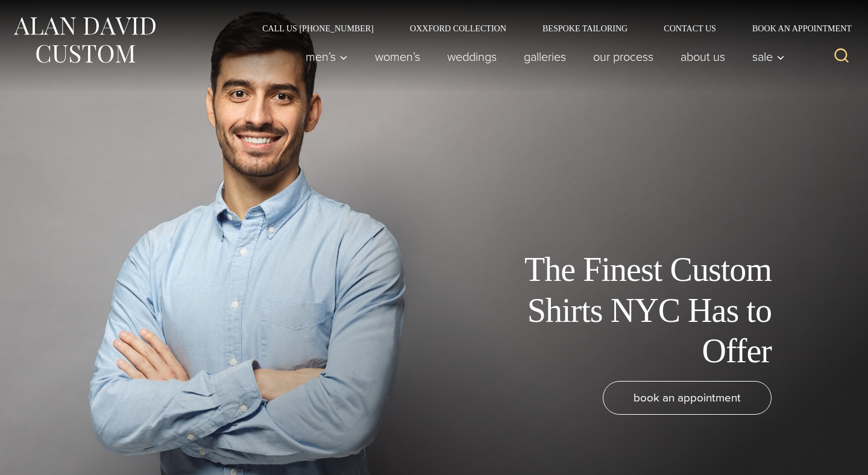  I want to click on a: Book an Appointment, so click(795, 28).